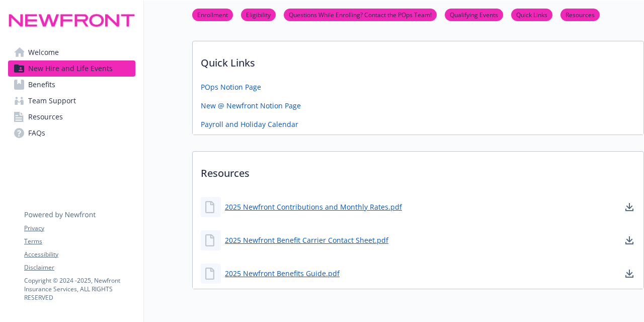 Image resolution: width=644 pixels, height=322 pixels. Describe the element at coordinates (72, 68) in the screenshot. I see `a: New Hire and Life Events` at that location.